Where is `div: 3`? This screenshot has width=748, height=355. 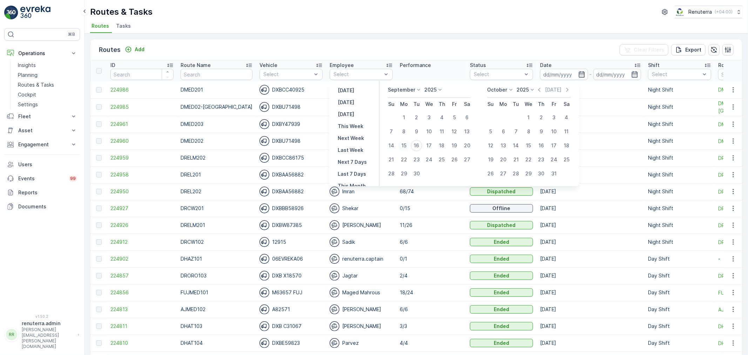
div: 3 is located at coordinates (554, 117).